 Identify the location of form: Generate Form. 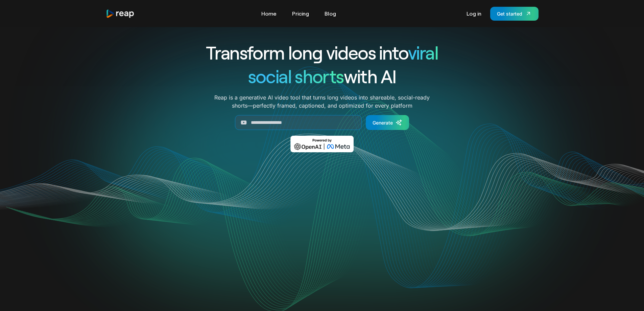
(322, 123).